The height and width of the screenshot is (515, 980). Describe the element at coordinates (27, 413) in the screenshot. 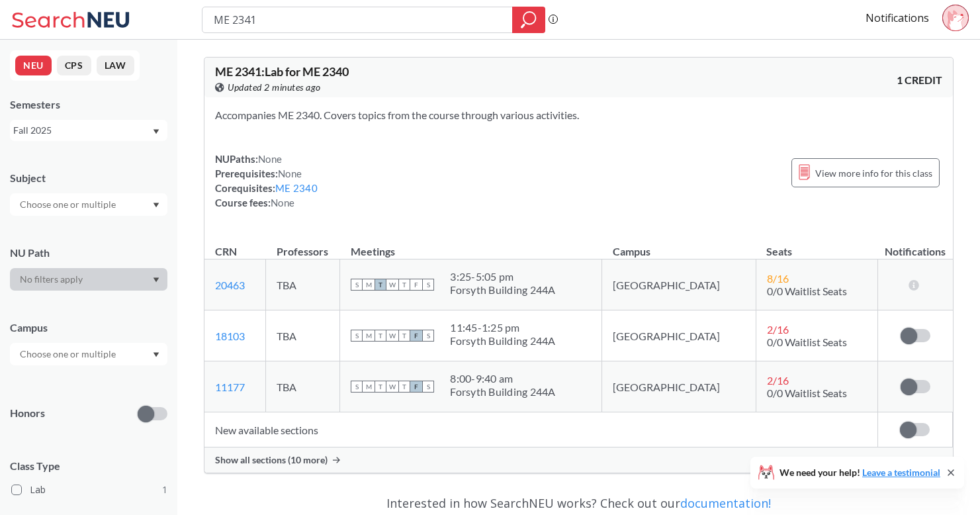

I see `p: Honors` at that location.